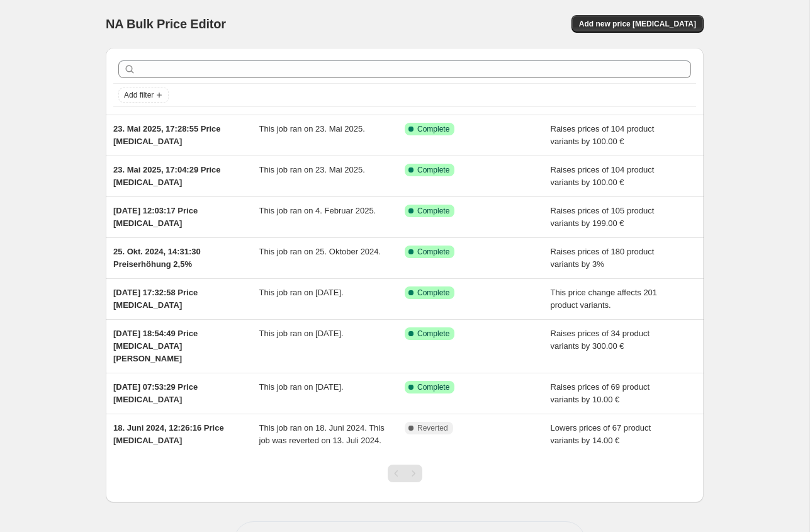 The width and height of the screenshot is (810, 532). What do you see at coordinates (405, 474) in the screenshot?
I see `nav: Pagination` at bounding box center [405, 474].